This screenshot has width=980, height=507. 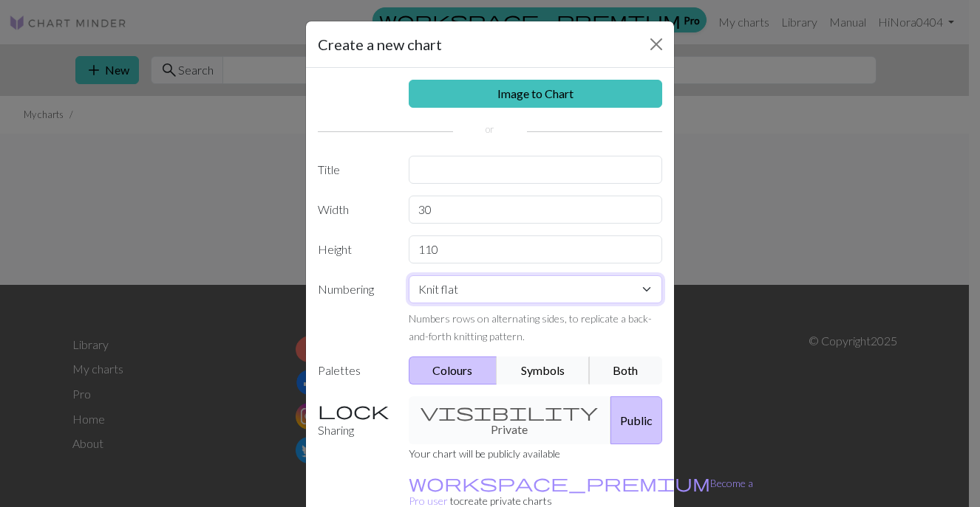 What do you see at coordinates (354, 371) in the screenshot?
I see `label: Palettes` at bounding box center [354, 371].